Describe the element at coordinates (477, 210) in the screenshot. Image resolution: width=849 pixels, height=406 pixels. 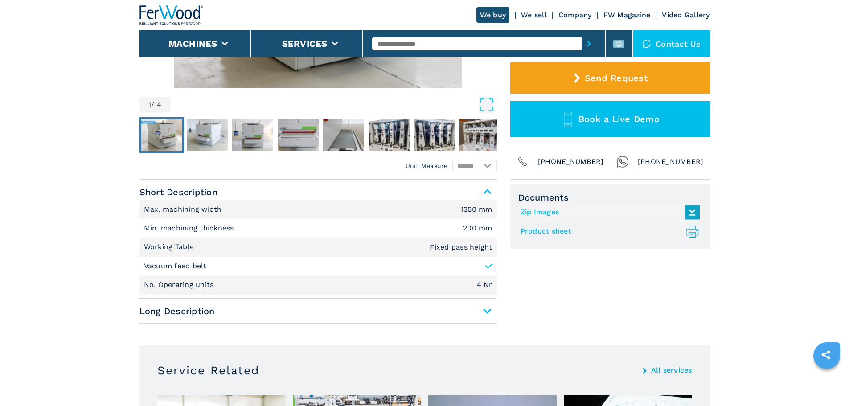
I see `em: 1350 mm` at that location.